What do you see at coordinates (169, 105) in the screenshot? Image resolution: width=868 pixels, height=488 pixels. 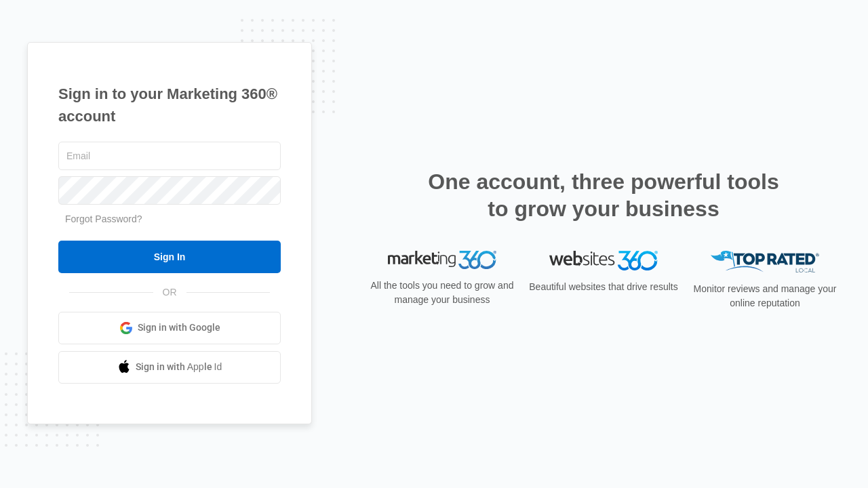 I see `h1: Sign in to your Marketing 360® account` at bounding box center [169, 105].